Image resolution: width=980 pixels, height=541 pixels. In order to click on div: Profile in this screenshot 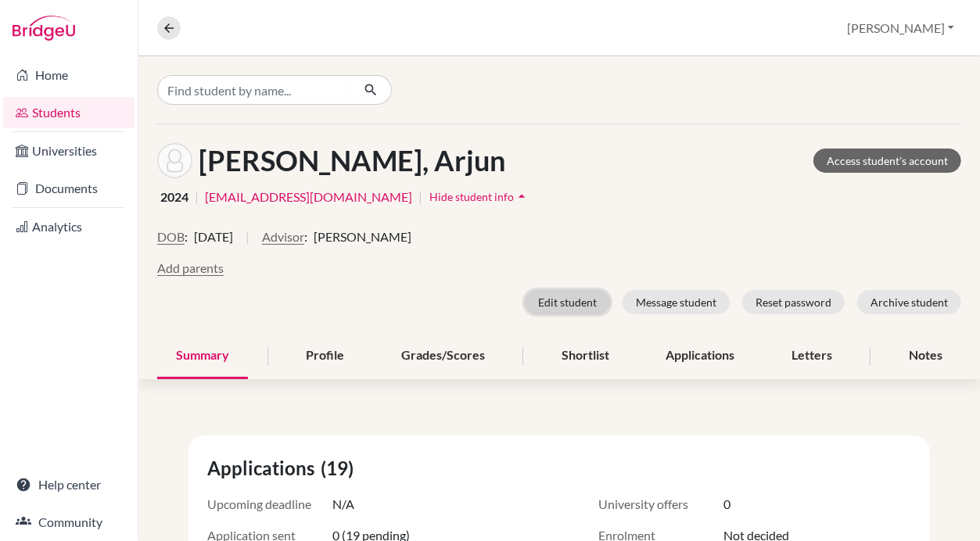, I will do `click(324, 355)`.